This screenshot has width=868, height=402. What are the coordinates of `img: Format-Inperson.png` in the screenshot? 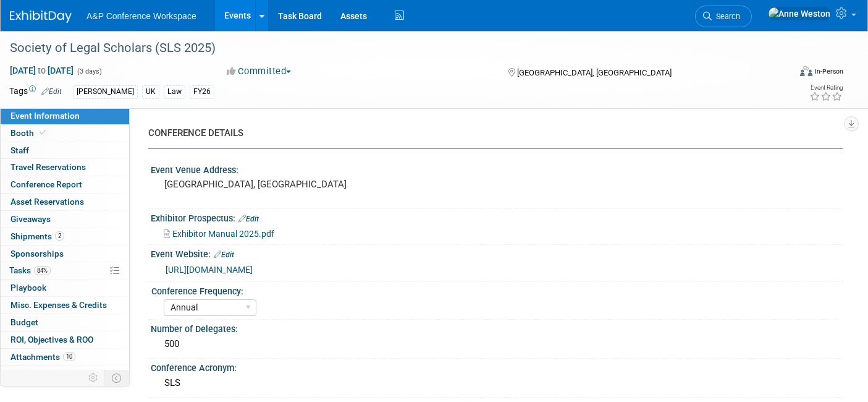 It's located at (806, 71).